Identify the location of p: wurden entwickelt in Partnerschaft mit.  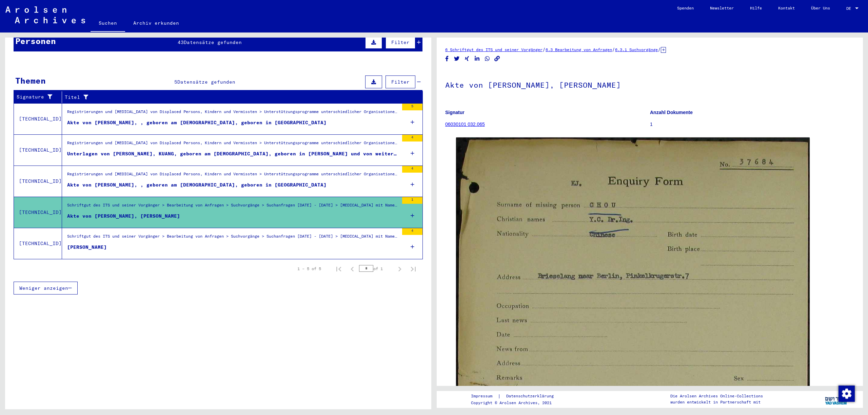
(716, 402).